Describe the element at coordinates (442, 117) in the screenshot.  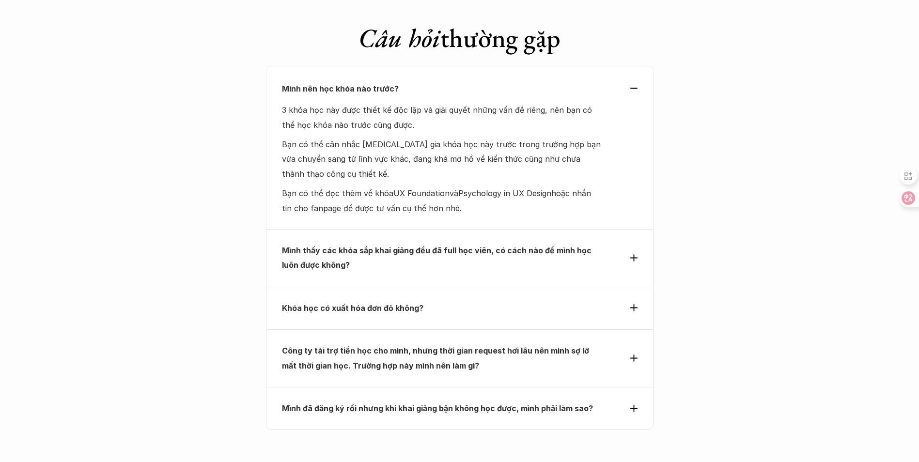
I see `p: 3 khóa học này được thiết kế độc lập và giải quyết những vấn đề riêng, nên bạn có thể học khóa nà...` at that location.